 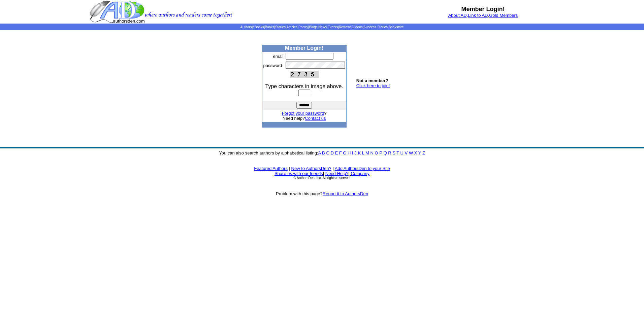 I want to click on a: C, so click(x=328, y=153).